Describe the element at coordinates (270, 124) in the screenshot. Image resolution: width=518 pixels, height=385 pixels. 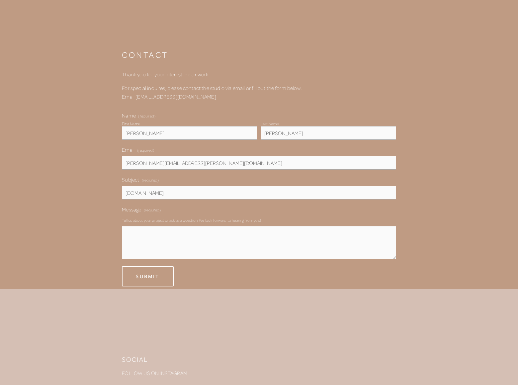
I see `div: Last Name` at that location.